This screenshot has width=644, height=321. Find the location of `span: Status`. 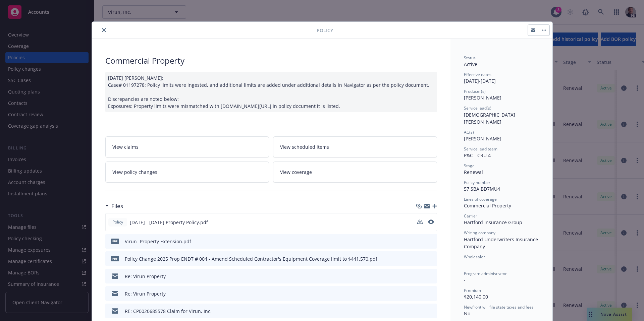

span: Status is located at coordinates (469, 58).